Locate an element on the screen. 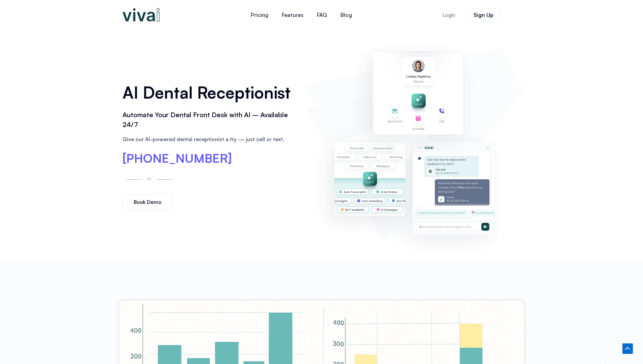 Image resolution: width=643 pixels, height=364 pixels. p: or is located at coordinates (149, 178).